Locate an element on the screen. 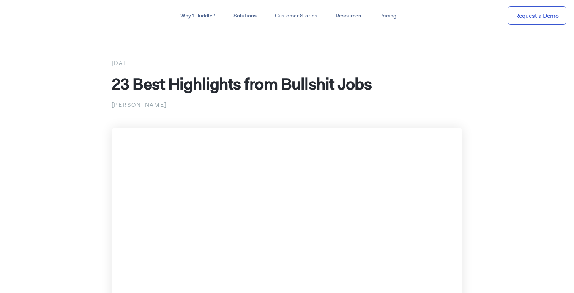 The image size is (574, 293). a: Solutions is located at coordinates (245, 16).